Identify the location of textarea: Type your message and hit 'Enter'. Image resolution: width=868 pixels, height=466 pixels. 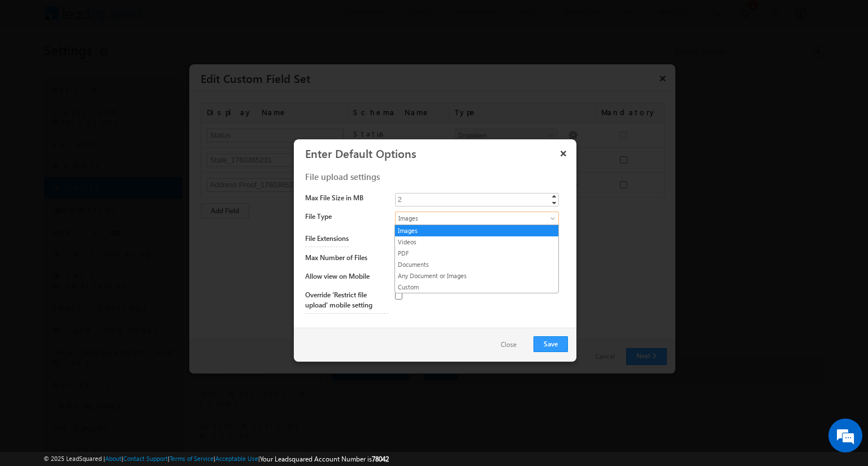
(110, 221).